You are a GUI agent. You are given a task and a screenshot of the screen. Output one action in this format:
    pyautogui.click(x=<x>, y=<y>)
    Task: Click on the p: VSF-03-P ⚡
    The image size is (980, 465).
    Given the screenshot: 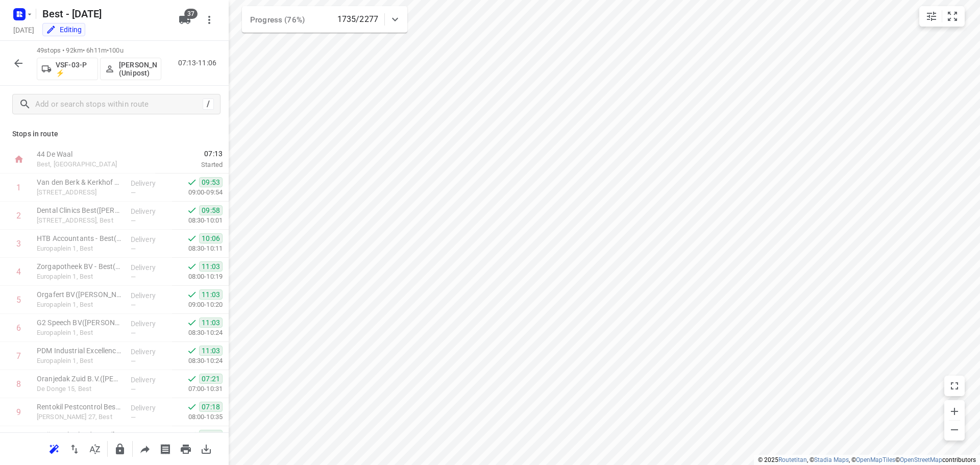 What is the action you would take?
    pyautogui.click(x=74, y=69)
    